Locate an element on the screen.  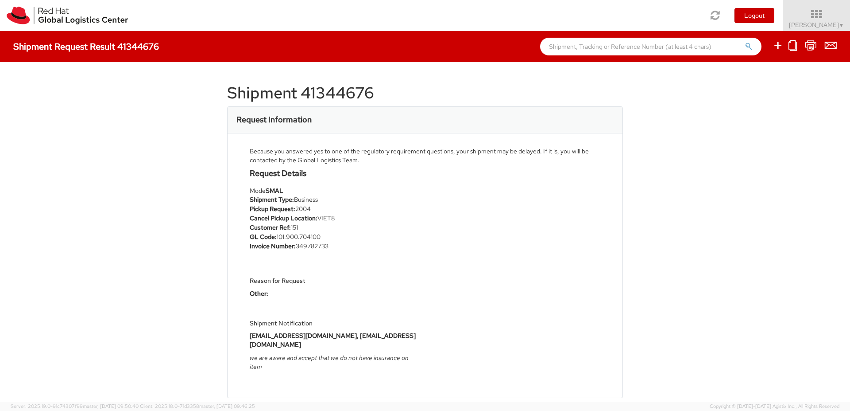
h5: Reason for Request is located at coordinates (334, 280).